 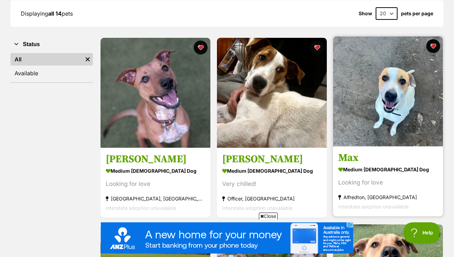 I want to click on span: Displaying pets, so click(x=47, y=14).